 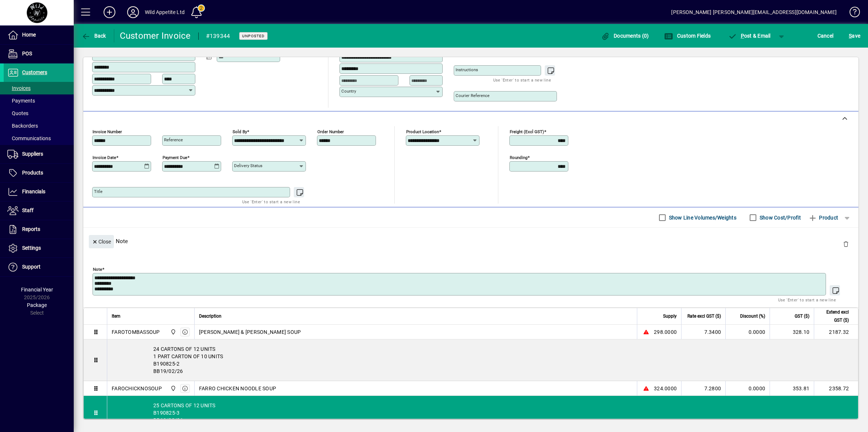 What do you see at coordinates (482, 360) in the screenshot?
I see `div: 24 CARTONS OF 12 UNITS 1 PART CARTON OF 10 UNITS B190825-2 BB19/02/26` at bounding box center [482, 360].